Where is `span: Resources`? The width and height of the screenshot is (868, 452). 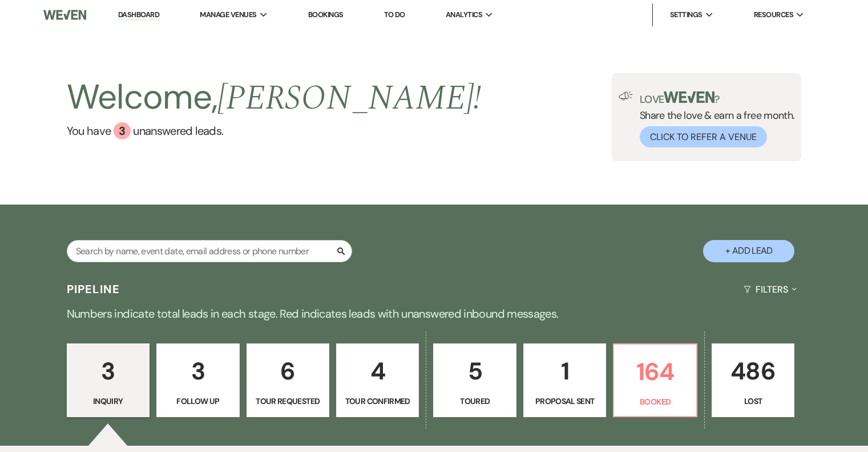
span: Resources is located at coordinates (773, 15).